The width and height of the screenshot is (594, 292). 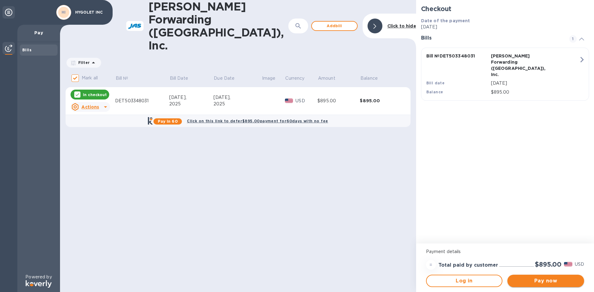 What do you see at coordinates (468, 265) in the screenshot?
I see `h3: Total paid by customer` at bounding box center [468, 265].